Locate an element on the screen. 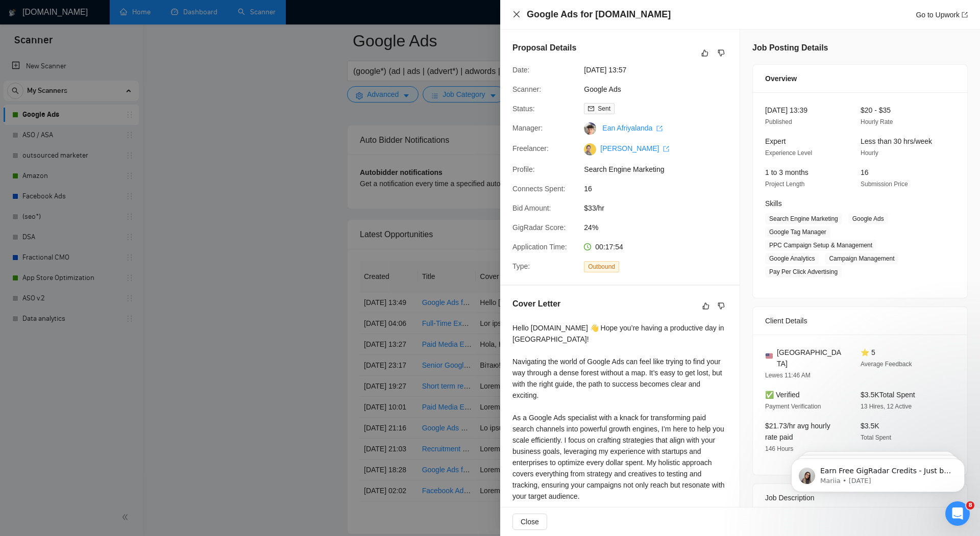 The width and height of the screenshot is (980, 536). div: Job Description is located at coordinates (860, 498).